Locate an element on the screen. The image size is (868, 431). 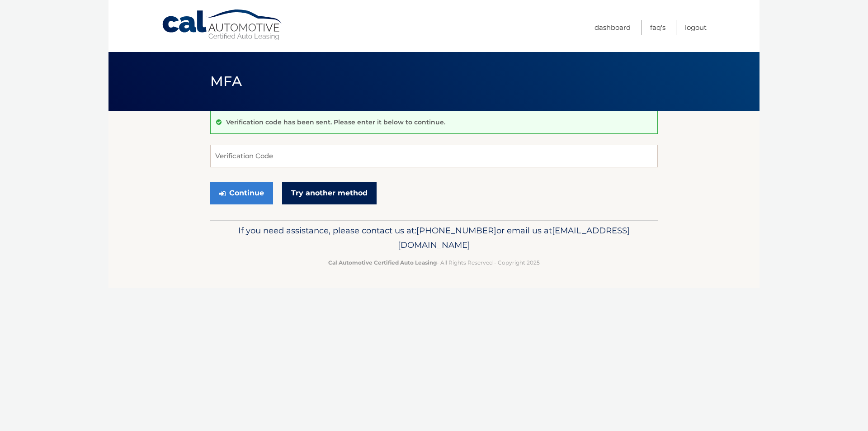
p: - All Rights Reserved - Copyright 2025 is located at coordinates (434, 263).